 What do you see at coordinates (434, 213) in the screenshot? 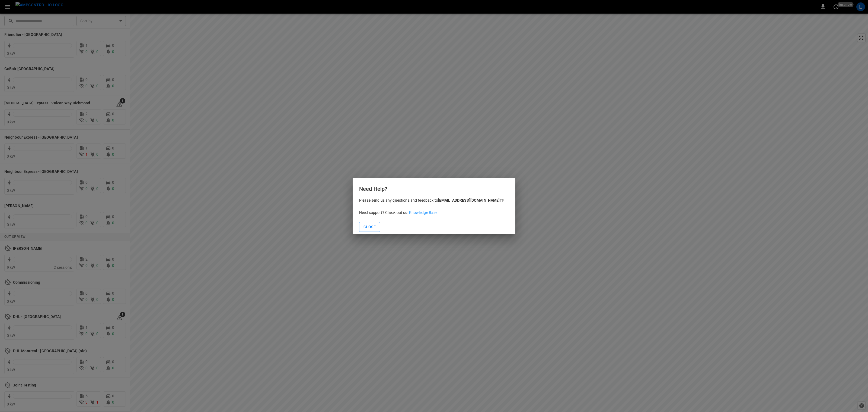
I see `p: Need support? Check out our` at bounding box center [434, 213].